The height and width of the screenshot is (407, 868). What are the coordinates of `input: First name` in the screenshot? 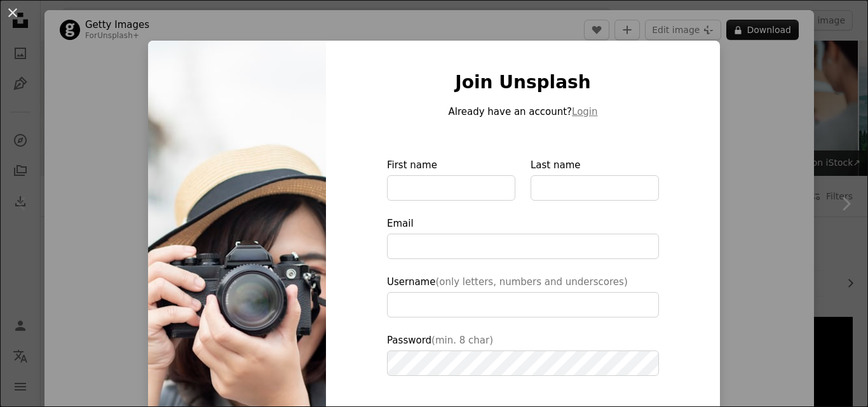 It's located at (451, 188).